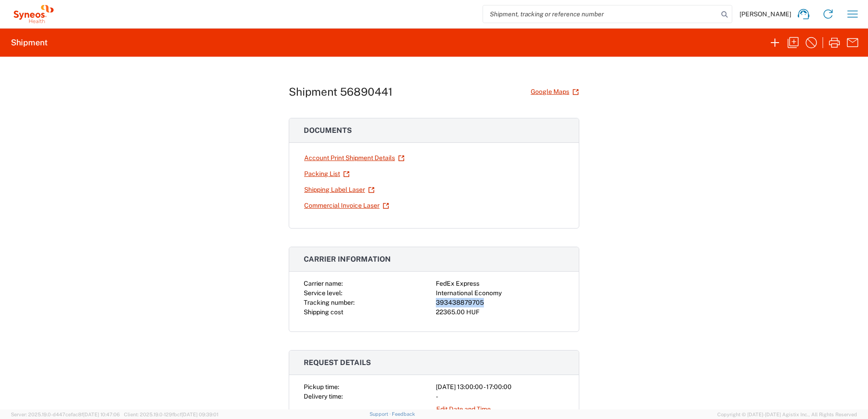 Image resolution: width=868 pixels, height=419 pixels. I want to click on span: Pickup time:, so click(322, 387).